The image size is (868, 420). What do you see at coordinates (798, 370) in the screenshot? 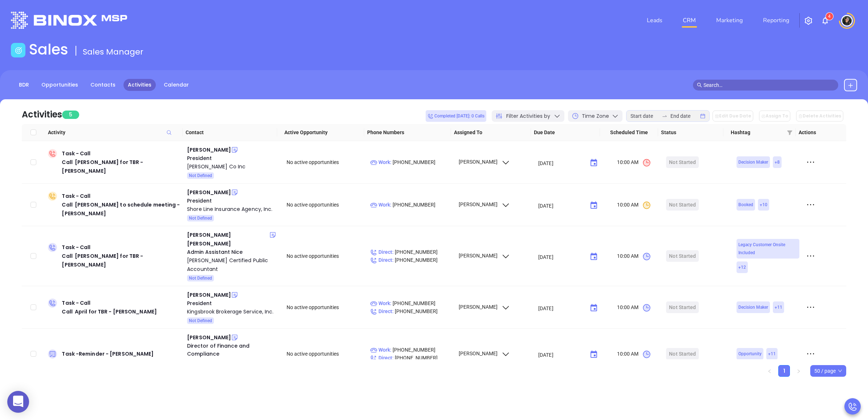
I see `button: right` at bounding box center [798, 370].